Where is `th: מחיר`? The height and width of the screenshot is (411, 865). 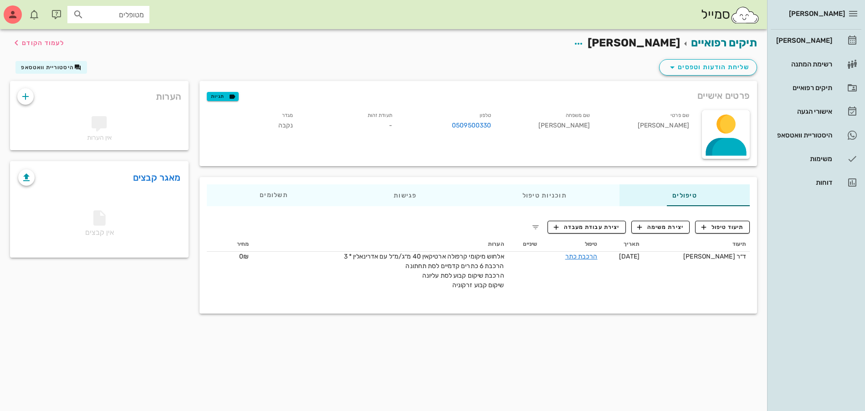
th: מחיר is located at coordinates (229, 244).